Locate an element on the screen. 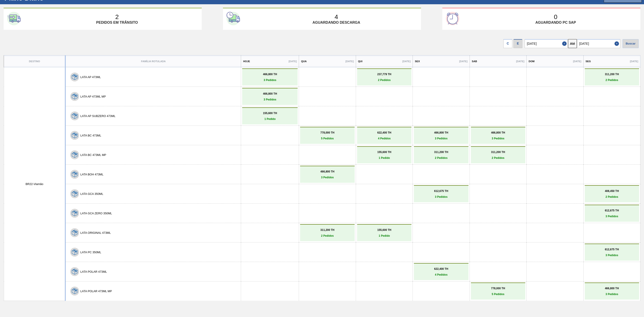  p: Pedidos em trânsito is located at coordinates (117, 23).